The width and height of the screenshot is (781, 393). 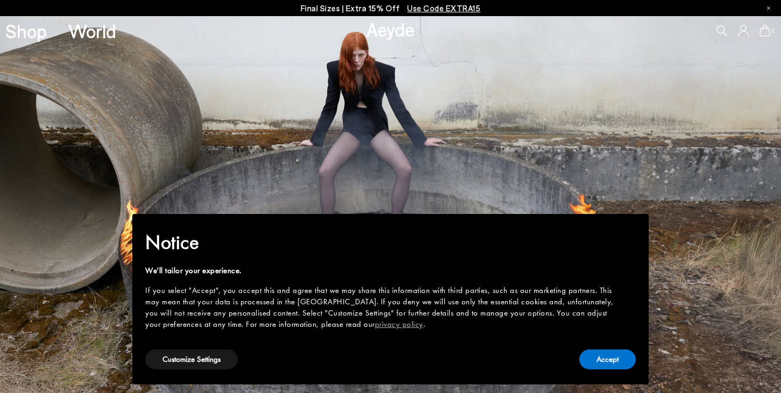 What do you see at coordinates (399, 324) in the screenshot?
I see `a: privacy policy` at bounding box center [399, 324].